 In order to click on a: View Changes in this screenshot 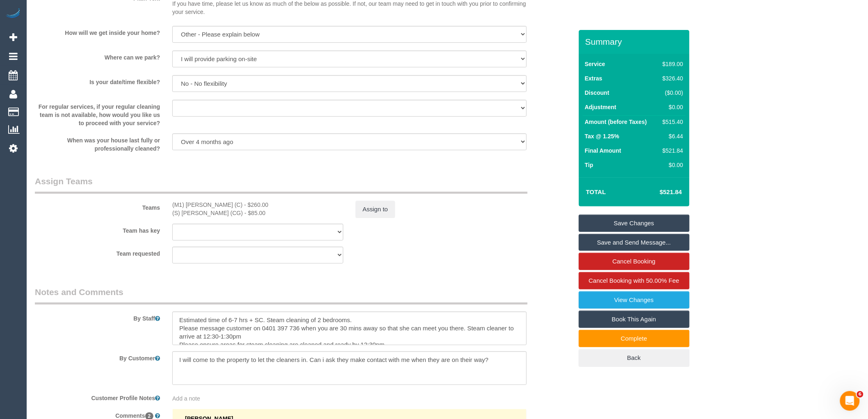, I will do `click(634, 300)`.